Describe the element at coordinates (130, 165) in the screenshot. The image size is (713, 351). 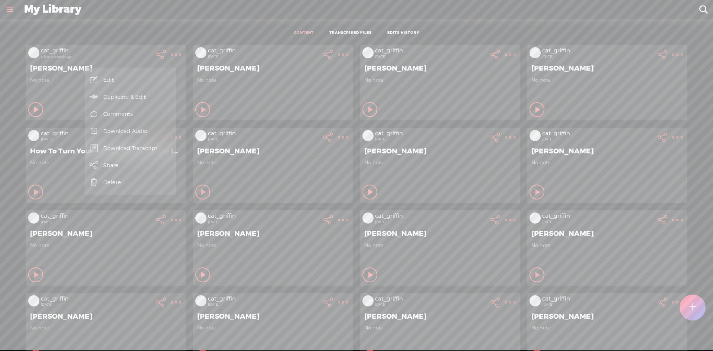
I see `a: Share` at that location.